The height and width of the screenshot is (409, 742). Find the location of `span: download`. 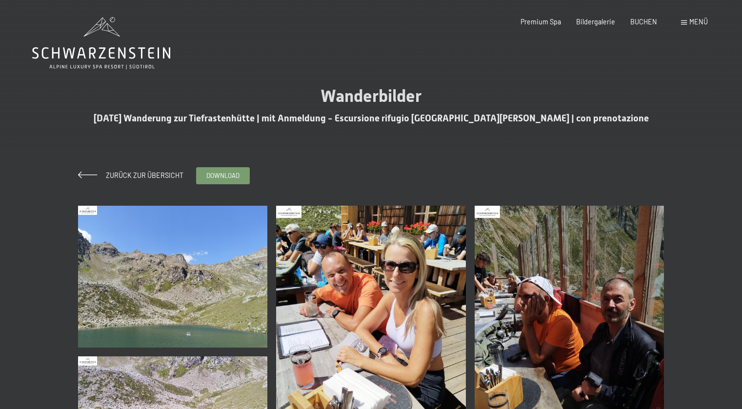

span: download is located at coordinates (223, 176).